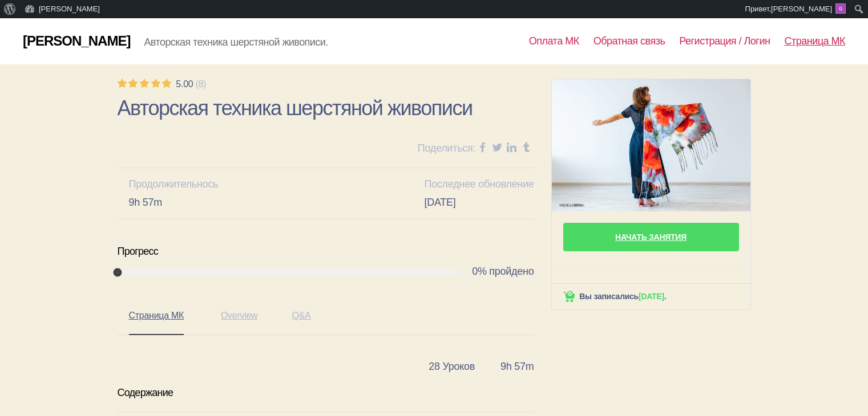 The width and height of the screenshot is (868, 416). I want to click on i: (8), so click(201, 84).